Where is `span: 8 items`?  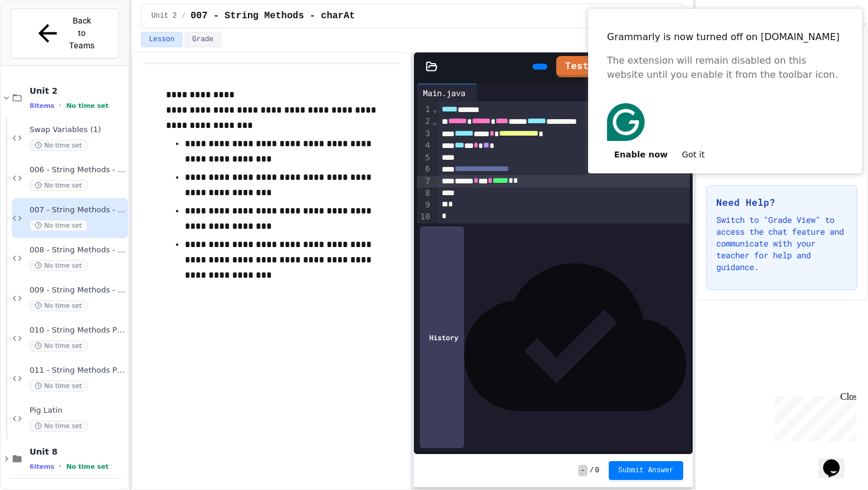 span: 8 items is located at coordinates (42, 106).